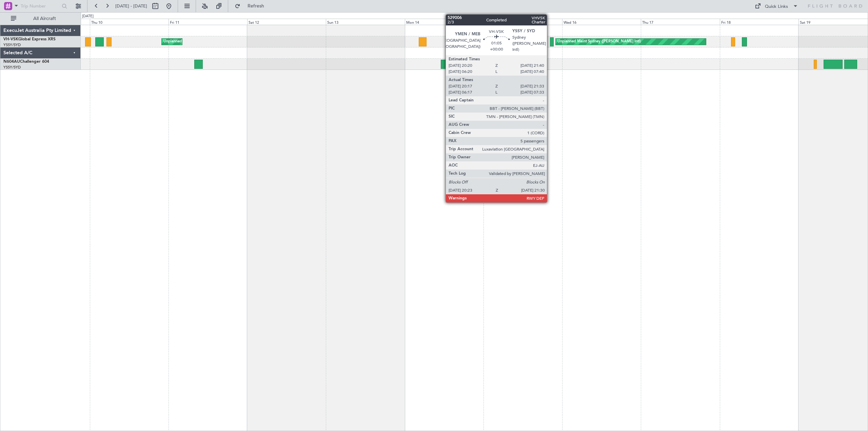 The height and width of the screenshot is (431, 868). Describe the element at coordinates (252, 6) in the screenshot. I see `button: Refresh` at that location.